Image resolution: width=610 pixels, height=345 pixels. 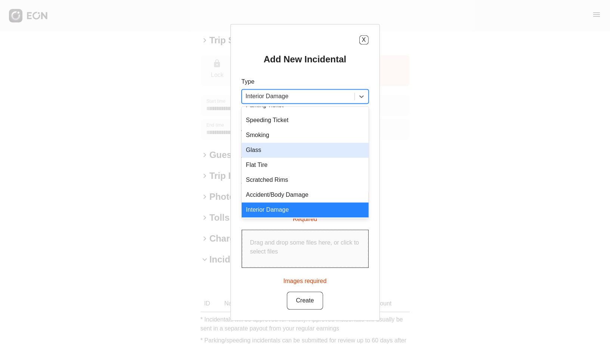 I want to click on p: Drag and drop some files here, or click to select files, so click(x=305, y=248).